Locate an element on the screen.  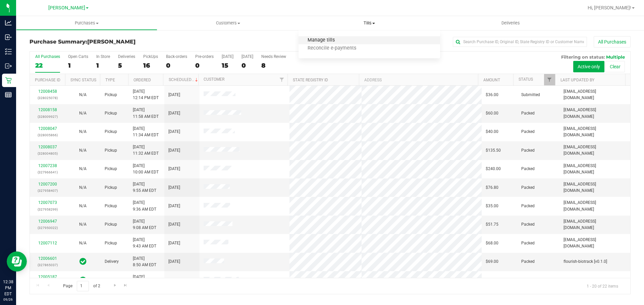
div: Back-orders is located at coordinates (176, 57).